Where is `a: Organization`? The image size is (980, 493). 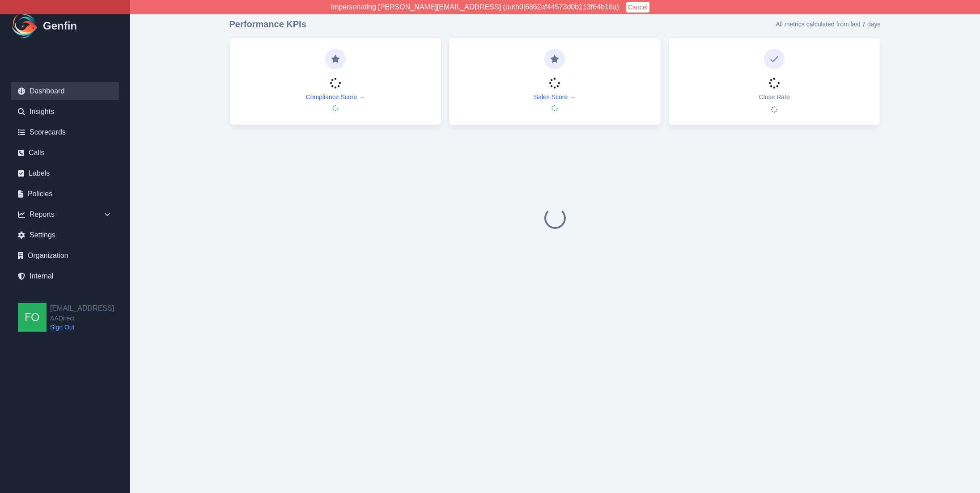
a: Organization is located at coordinates (65, 256).